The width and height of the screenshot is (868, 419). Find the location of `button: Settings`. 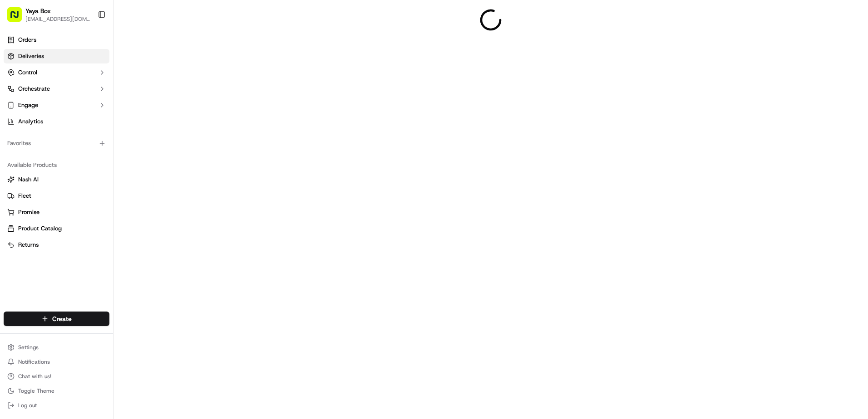

button: Settings is located at coordinates (56, 348).